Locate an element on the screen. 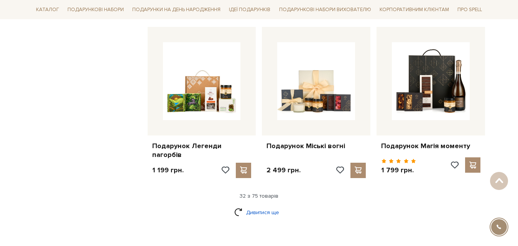 The width and height of the screenshot is (518, 246). div: 32 з 75 товарів is located at coordinates (259, 196).